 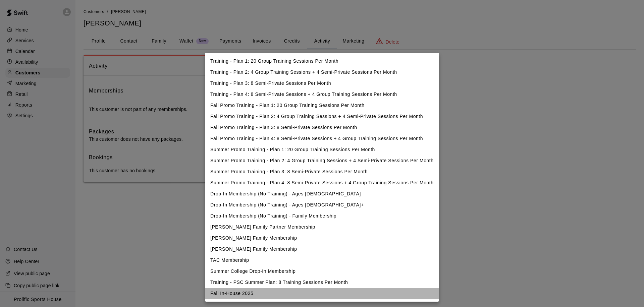 I want to click on li: Training - Plan 3: 8 Semi-Private Sessions Per Month, so click(x=322, y=83).